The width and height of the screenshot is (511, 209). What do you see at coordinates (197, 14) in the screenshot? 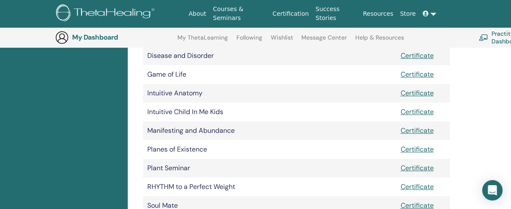
I see `a: About` at bounding box center [197, 14].